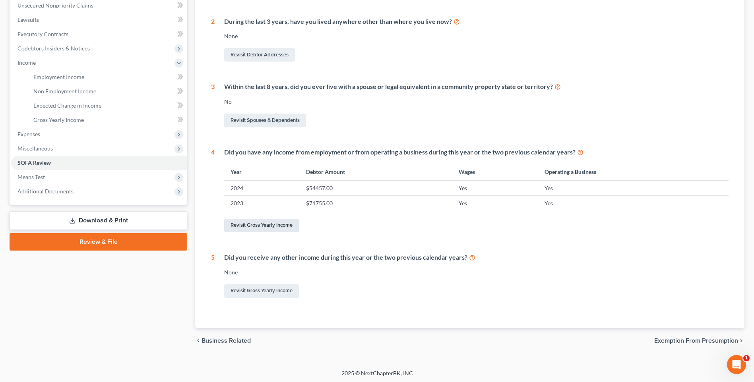 This screenshot has height=382, width=754. Describe the element at coordinates (29, 134) in the screenshot. I see `span: Expenses` at that location.